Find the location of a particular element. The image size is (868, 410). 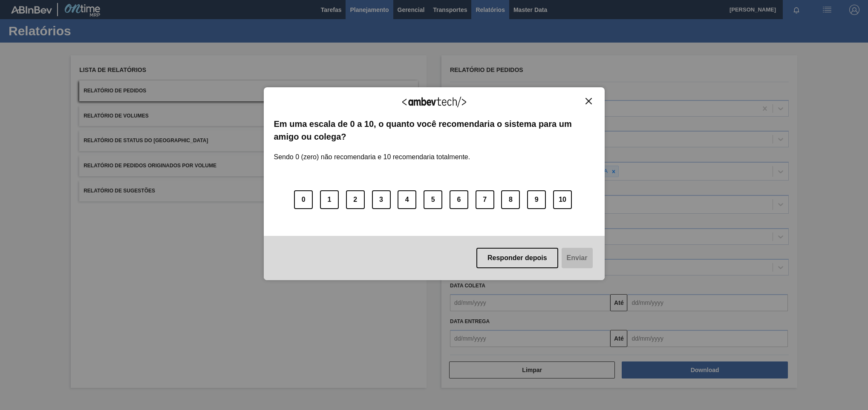

button: 9 is located at coordinates (536, 199).